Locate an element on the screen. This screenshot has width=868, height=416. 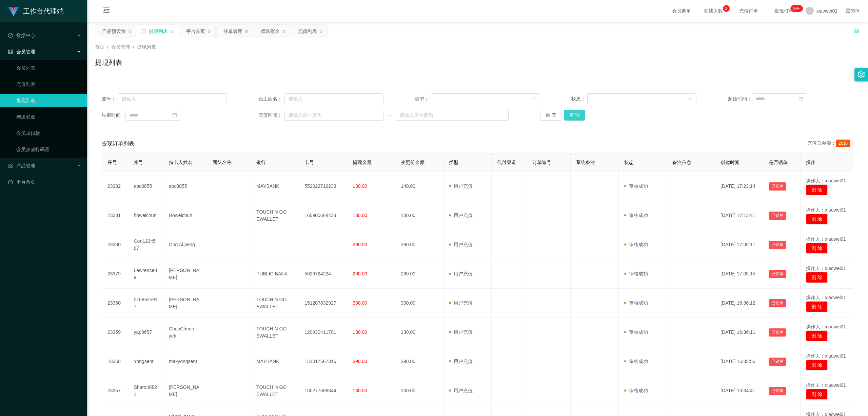
span: 2010 is located at coordinates (843, 143).